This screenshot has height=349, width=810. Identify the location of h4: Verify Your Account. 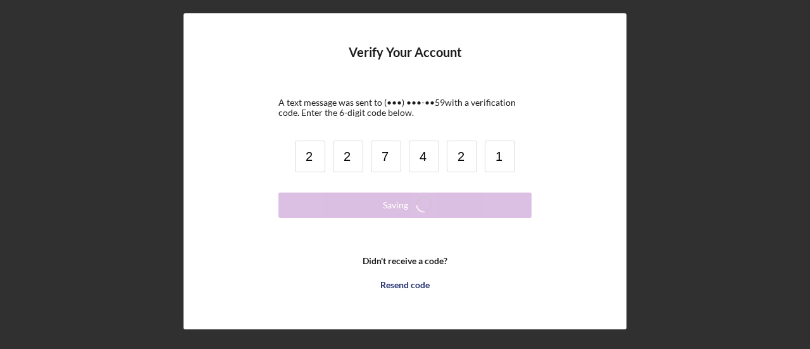
(405, 61).